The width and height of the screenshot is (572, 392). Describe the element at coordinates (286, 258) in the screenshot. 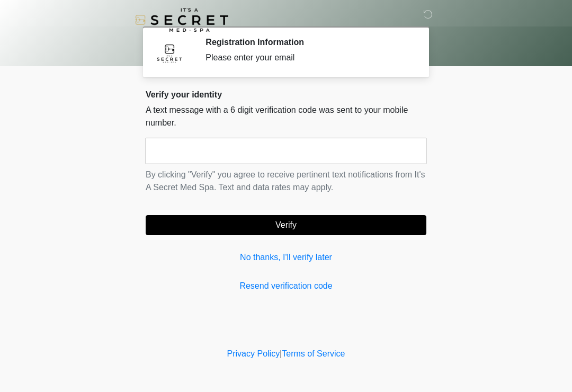

I see `a: No thanks, I'll verify later` at that location.